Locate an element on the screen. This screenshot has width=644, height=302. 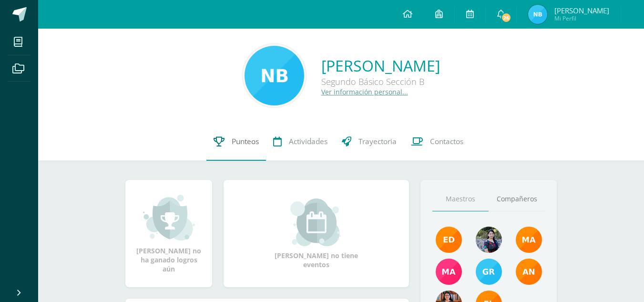
a: Maestros is located at coordinates (460, 199).